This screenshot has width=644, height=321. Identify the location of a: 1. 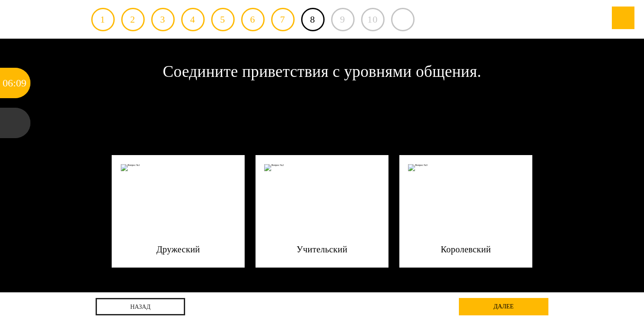
(103, 20).